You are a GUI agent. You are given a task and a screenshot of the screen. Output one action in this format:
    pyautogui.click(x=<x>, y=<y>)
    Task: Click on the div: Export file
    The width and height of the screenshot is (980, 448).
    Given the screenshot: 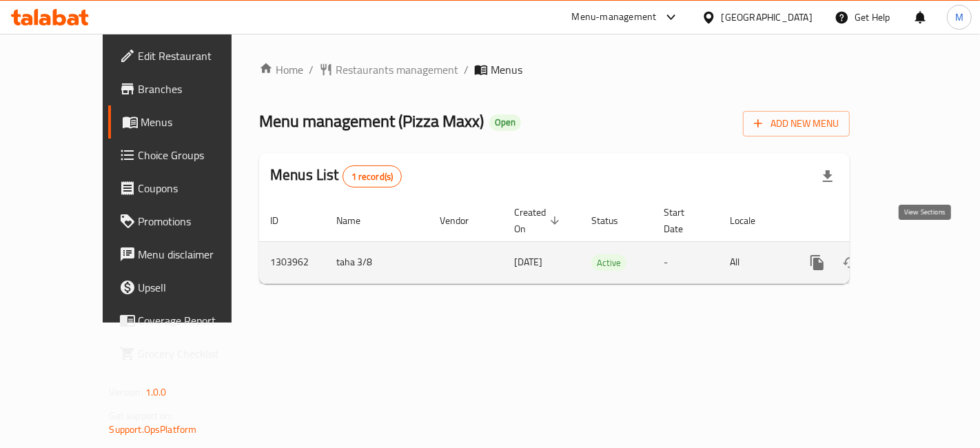 What is the action you would take?
    pyautogui.click(x=828, y=177)
    